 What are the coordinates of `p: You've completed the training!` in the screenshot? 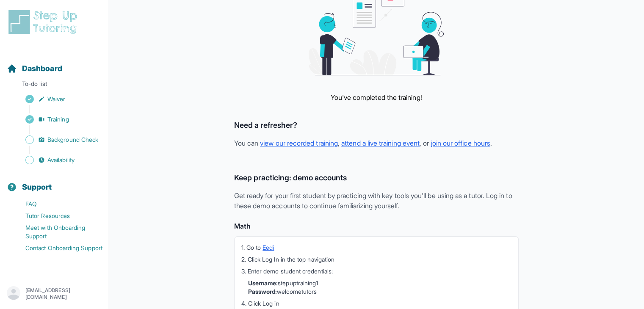 It's located at (376, 97).